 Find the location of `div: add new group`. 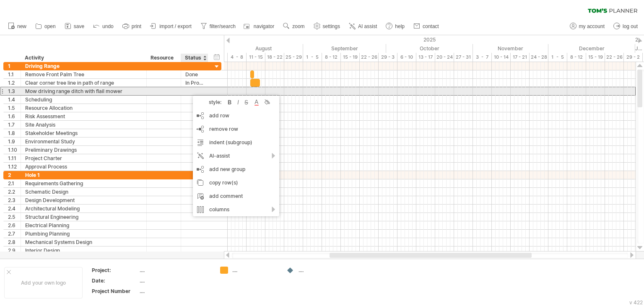

div: add new group is located at coordinates (236, 170).